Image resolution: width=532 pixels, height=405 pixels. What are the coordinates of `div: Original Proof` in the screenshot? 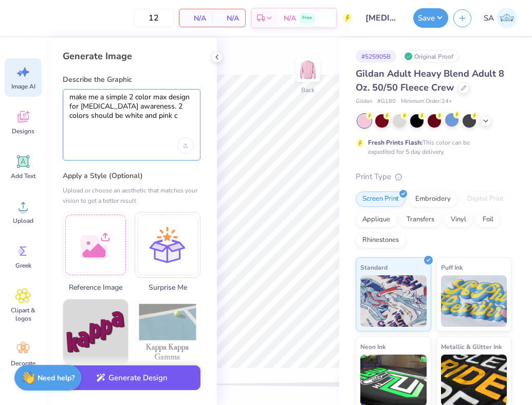 It's located at (430, 56).